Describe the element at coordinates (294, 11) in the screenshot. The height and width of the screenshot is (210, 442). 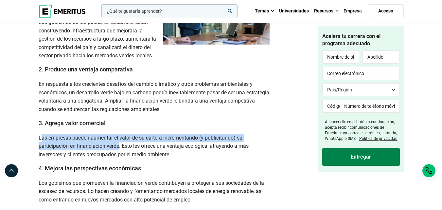
I see `font: Universidades` at that location.